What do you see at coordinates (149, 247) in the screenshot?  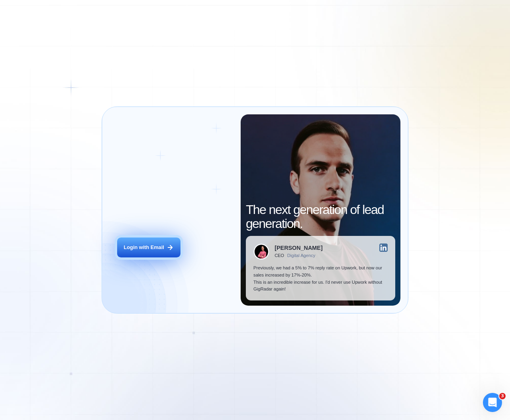 I see `button: Login with Email` at bounding box center [149, 247].